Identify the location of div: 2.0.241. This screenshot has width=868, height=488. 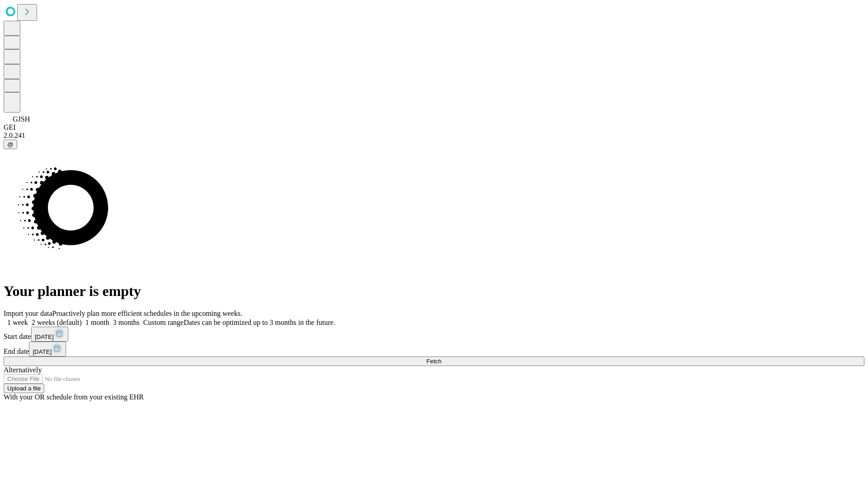
(434, 135).